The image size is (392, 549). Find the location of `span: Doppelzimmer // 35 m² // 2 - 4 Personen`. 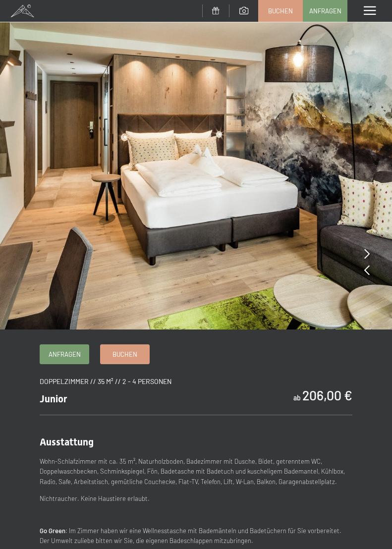

span: Doppelzimmer // 35 m² // 2 - 4 Personen is located at coordinates (105, 381).